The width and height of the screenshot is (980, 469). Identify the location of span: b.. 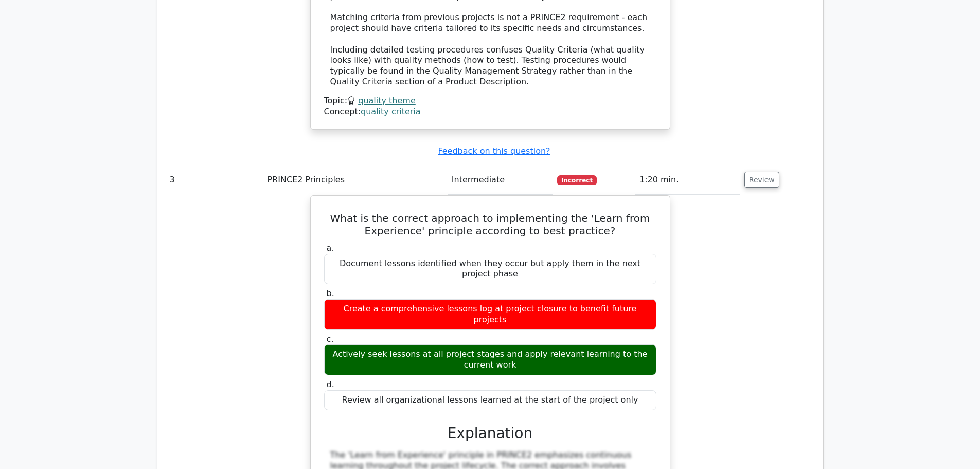
(330, 293).